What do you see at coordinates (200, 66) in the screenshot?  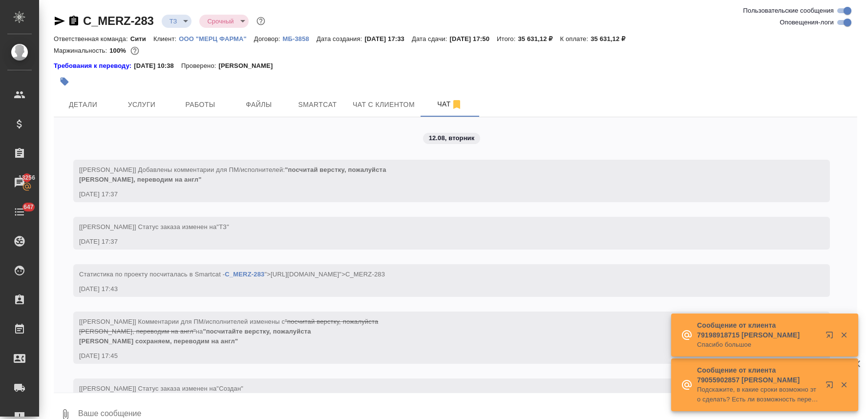 I see `p: Проверено:` at bounding box center [200, 66].